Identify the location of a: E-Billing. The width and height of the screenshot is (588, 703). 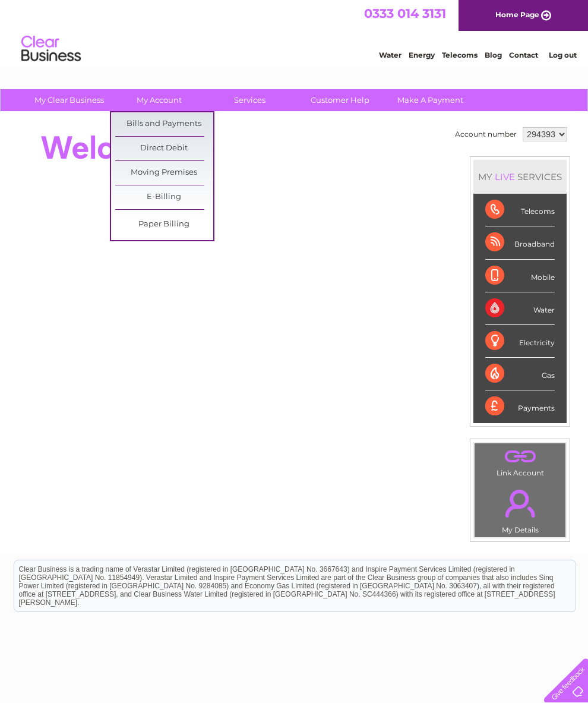
(164, 197).